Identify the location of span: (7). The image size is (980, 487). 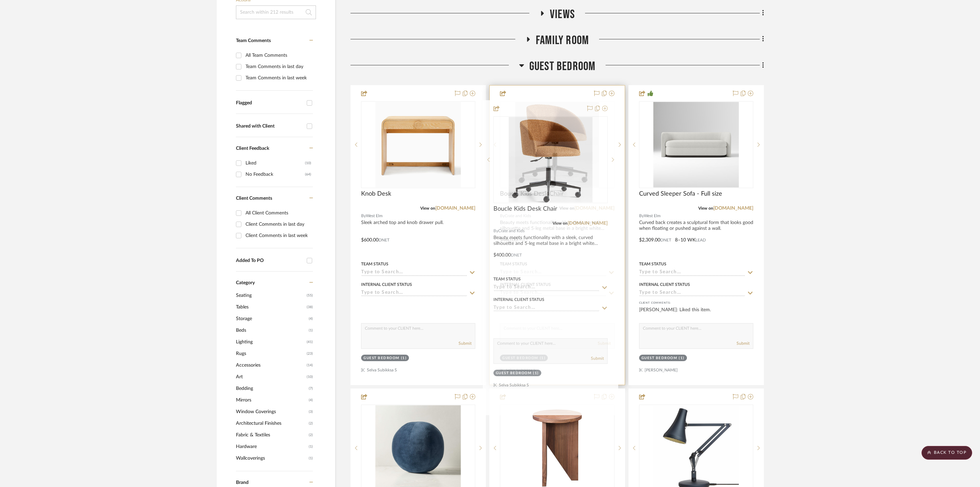
(311, 389).